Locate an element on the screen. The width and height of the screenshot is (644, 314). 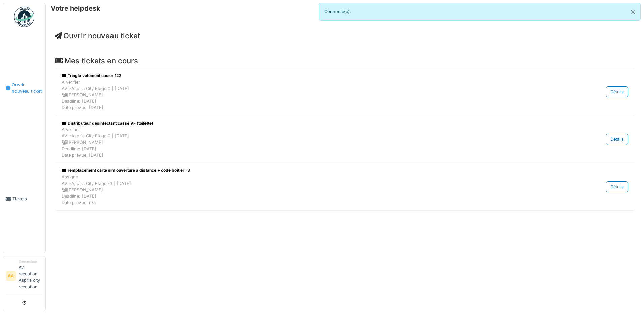
div: Distributeur désinfectant cassé VF (toilette) is located at coordinates (303, 123).